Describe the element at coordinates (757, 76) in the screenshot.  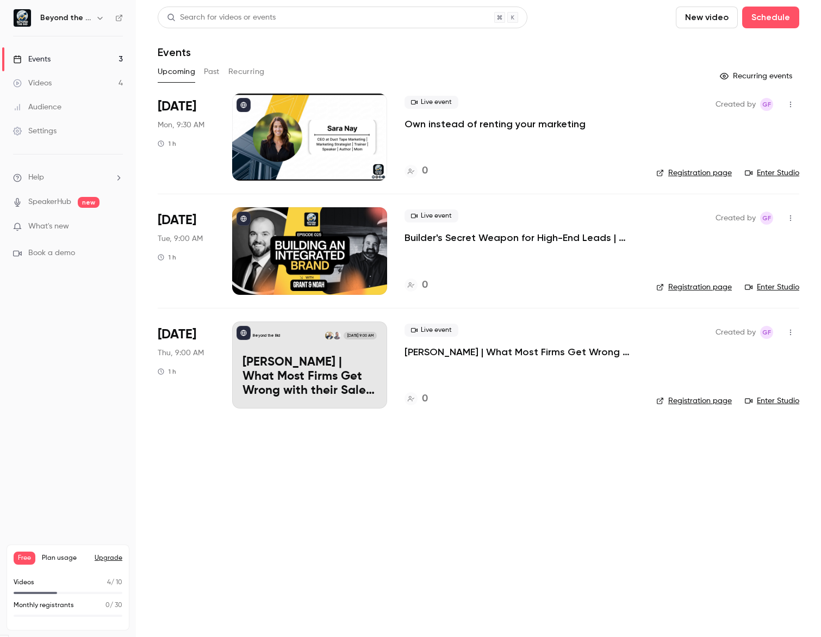
I see `button: Recurring events` at that location.